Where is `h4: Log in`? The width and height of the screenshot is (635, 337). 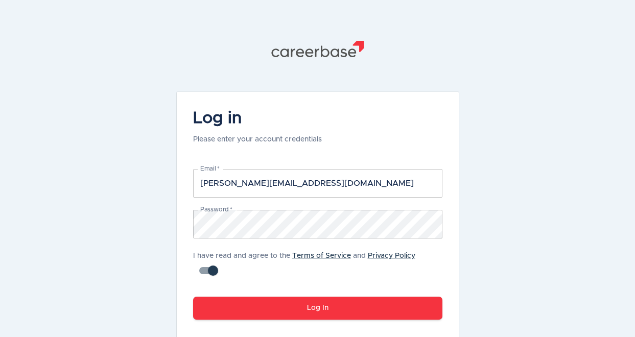
h4: Log in is located at coordinates (257, 119).